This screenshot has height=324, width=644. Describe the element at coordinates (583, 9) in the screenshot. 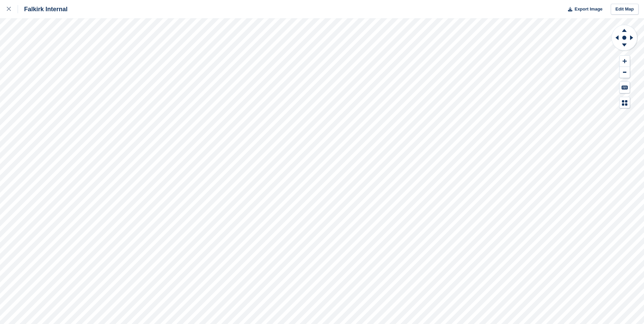

I see `button: Export Image` at that location.